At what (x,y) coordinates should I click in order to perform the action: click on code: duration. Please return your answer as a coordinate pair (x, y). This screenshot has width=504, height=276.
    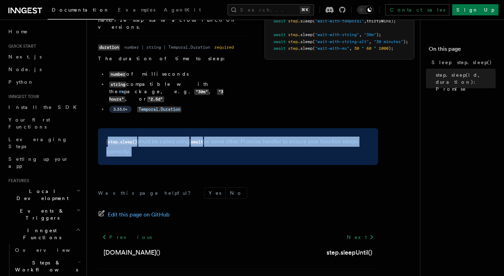
    Looking at the image, I should click on (109, 47).